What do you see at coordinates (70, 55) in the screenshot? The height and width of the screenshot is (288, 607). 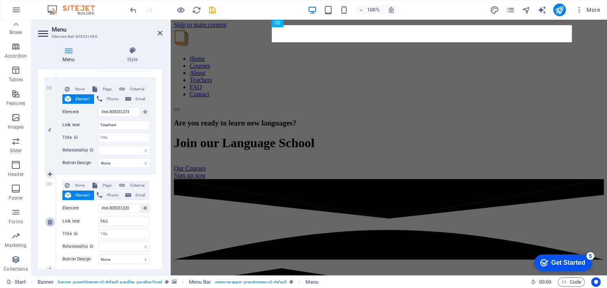 I see `h4: Menu` at bounding box center [70, 55].